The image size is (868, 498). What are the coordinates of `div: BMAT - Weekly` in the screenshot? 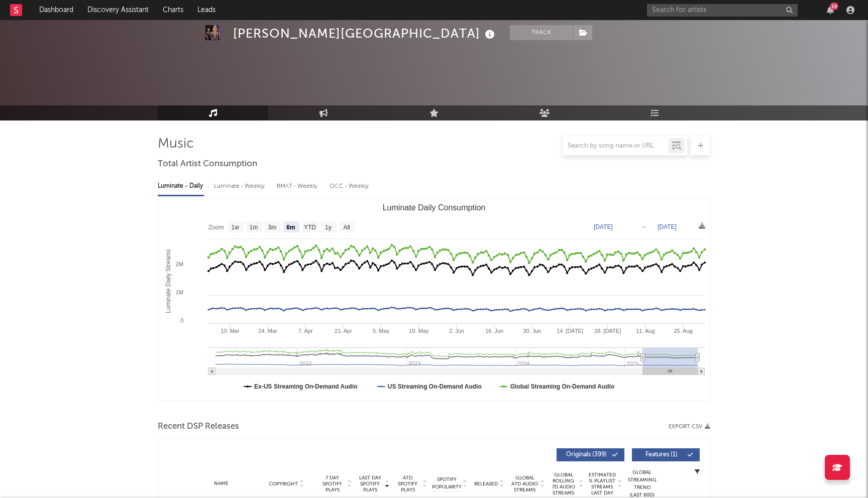 It's located at (297, 186).